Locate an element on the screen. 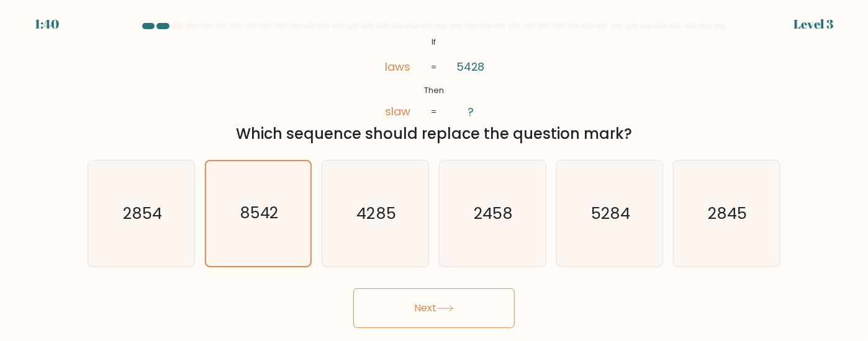  tspan: If is located at coordinates (434, 41).